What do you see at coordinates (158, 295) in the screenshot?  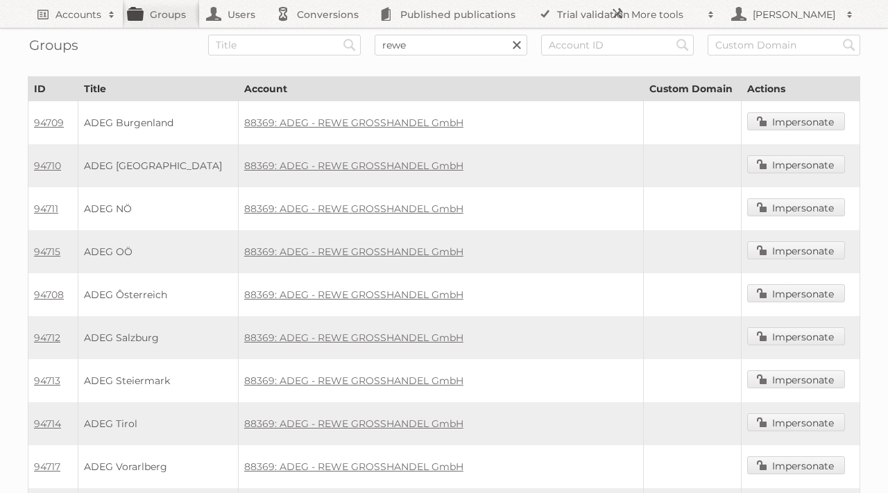 I see `td: ADEG Ôsterreich` at bounding box center [158, 295].